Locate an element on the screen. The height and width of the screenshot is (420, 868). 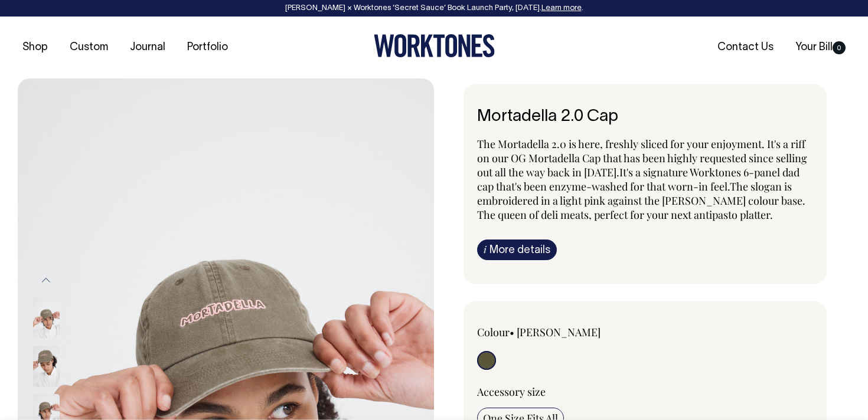
div: Colour is located at coordinates (545, 332).